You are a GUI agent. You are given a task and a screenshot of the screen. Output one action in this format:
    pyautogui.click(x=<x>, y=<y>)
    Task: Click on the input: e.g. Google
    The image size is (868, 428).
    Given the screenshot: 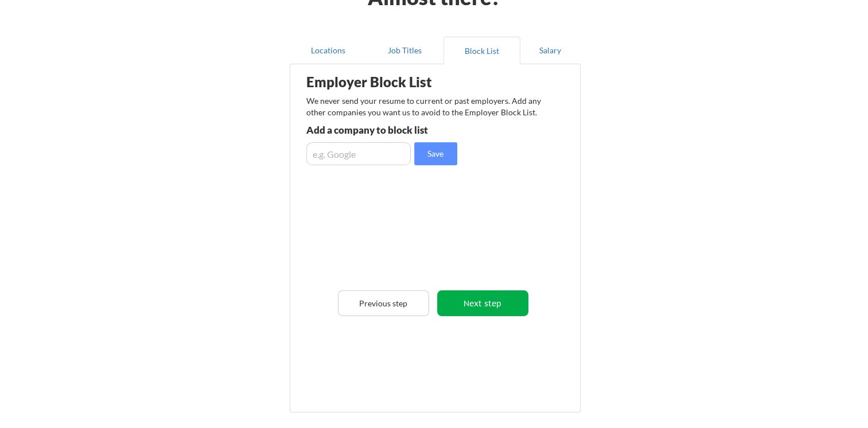 What is the action you would take?
    pyautogui.click(x=358, y=153)
    